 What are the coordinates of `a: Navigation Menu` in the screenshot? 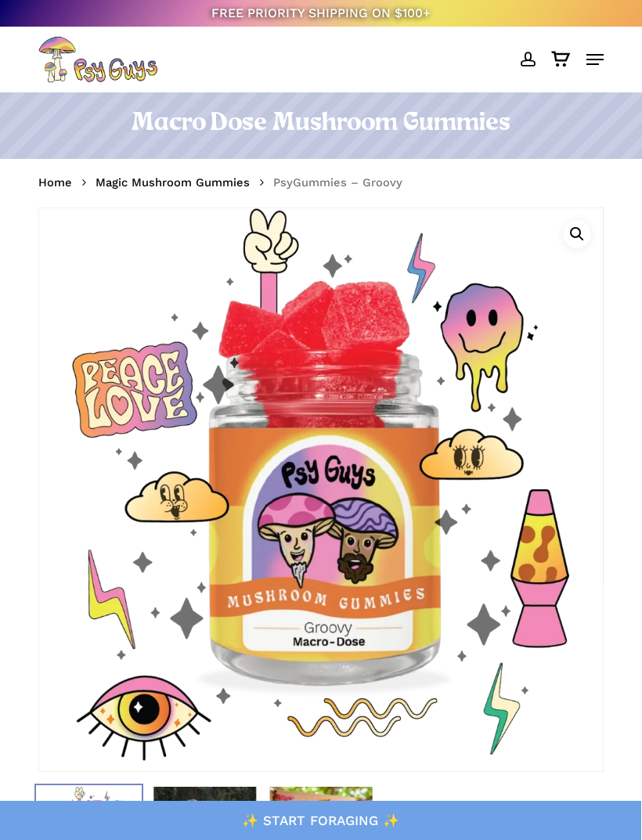 It's located at (595, 59).